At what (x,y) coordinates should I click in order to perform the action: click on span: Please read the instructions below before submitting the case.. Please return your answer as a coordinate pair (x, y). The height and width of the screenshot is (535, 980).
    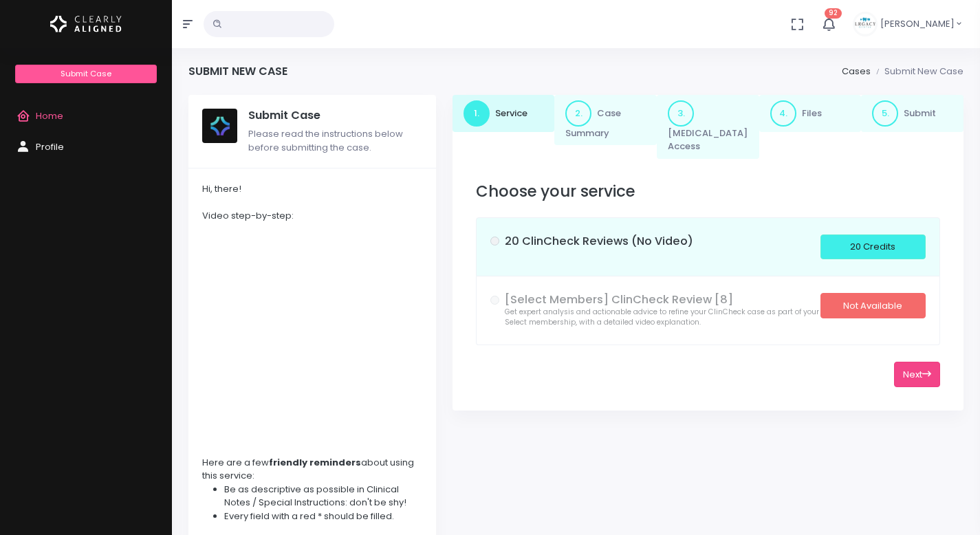
    Looking at the image, I should click on (325, 141).